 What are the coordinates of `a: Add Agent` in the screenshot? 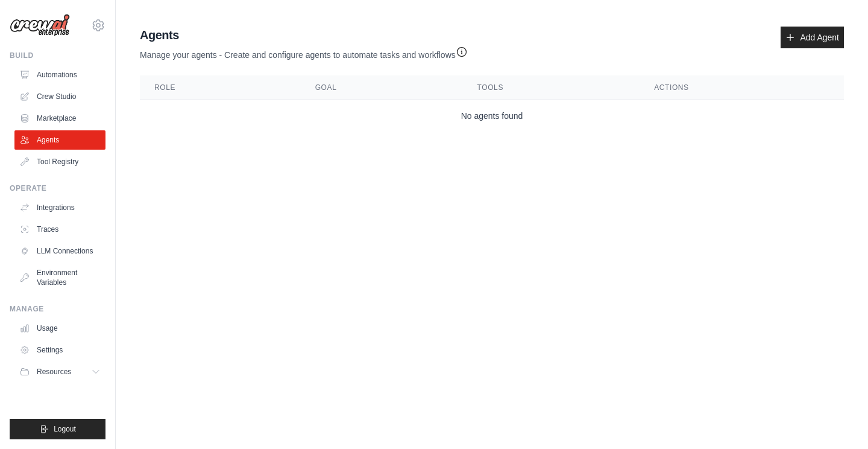 It's located at (812, 37).